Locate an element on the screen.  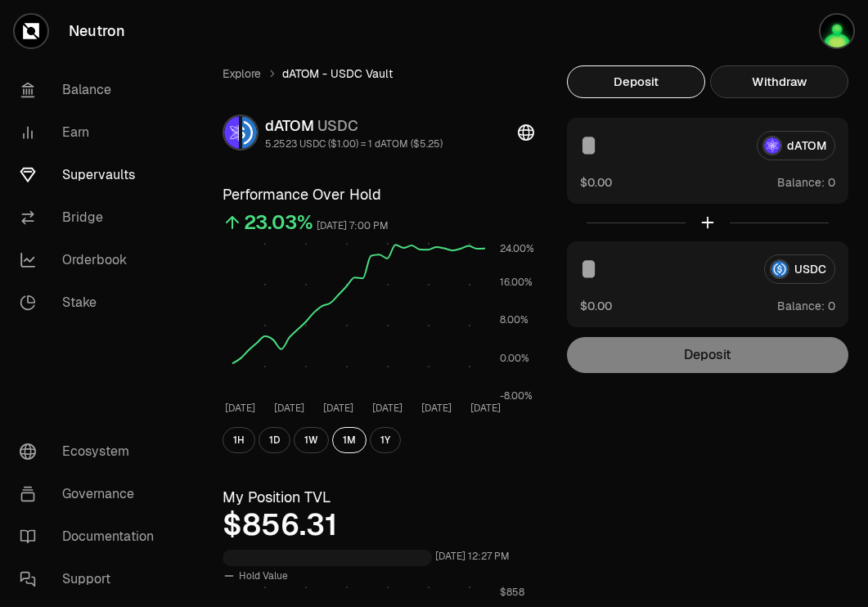
div: dATOM is located at coordinates (354, 126).